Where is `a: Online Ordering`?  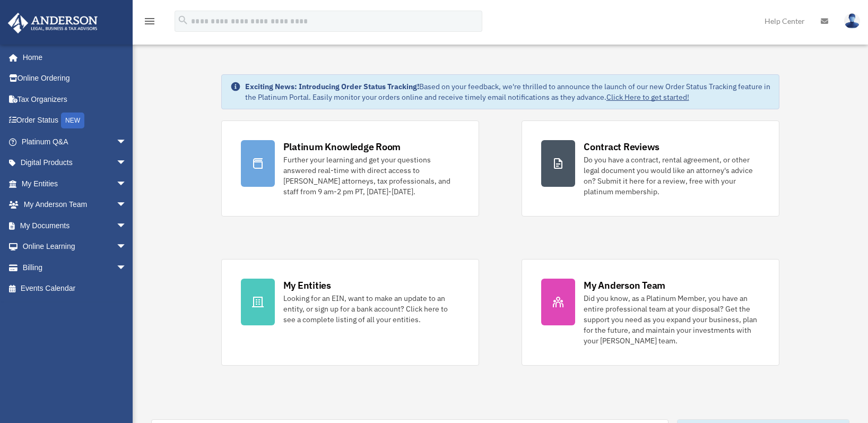
a: Online Ordering is located at coordinates (75, 79).